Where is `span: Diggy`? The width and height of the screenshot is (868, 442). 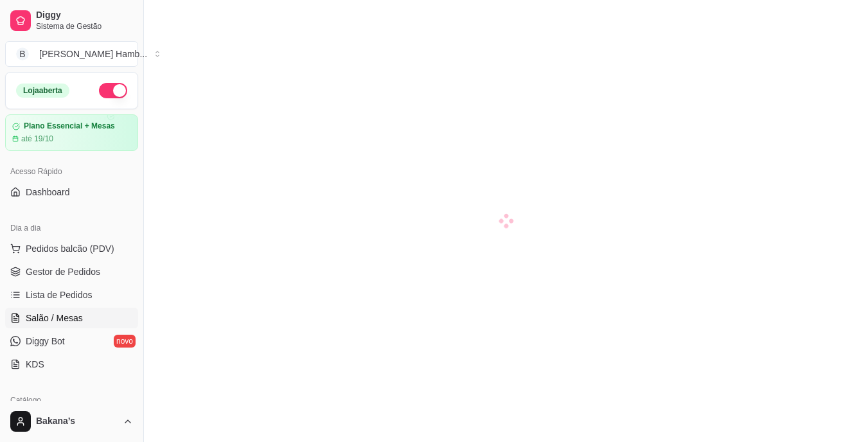
span: Diggy is located at coordinates (84, 16).